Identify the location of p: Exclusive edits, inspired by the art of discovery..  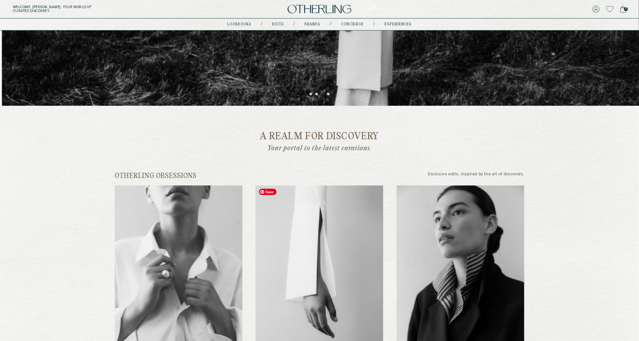
(476, 176).